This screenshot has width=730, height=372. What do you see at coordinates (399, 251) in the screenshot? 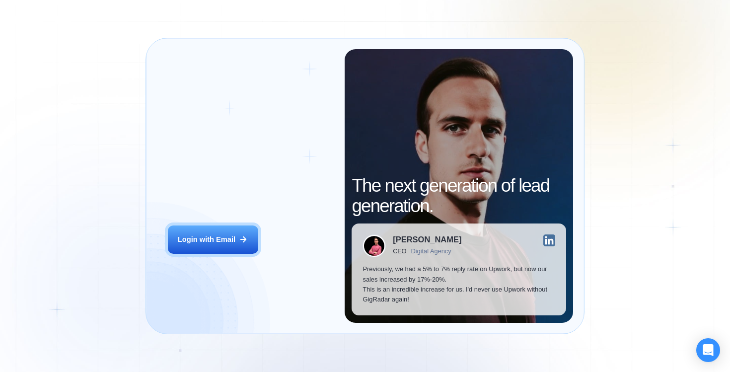
I see `div: CEO` at bounding box center [399, 251].